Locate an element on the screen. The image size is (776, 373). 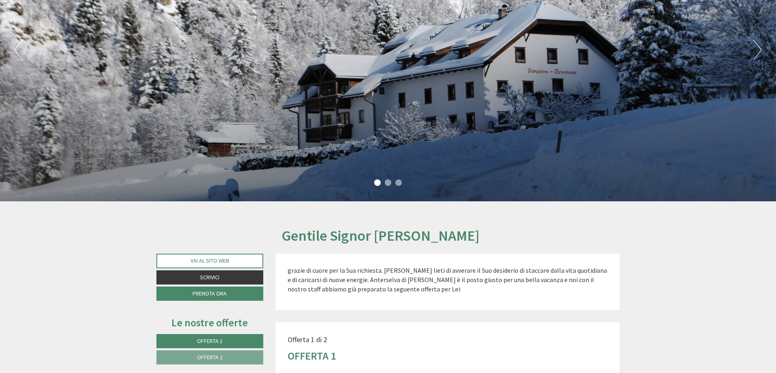
a: Scrivici is located at coordinates (210, 277).